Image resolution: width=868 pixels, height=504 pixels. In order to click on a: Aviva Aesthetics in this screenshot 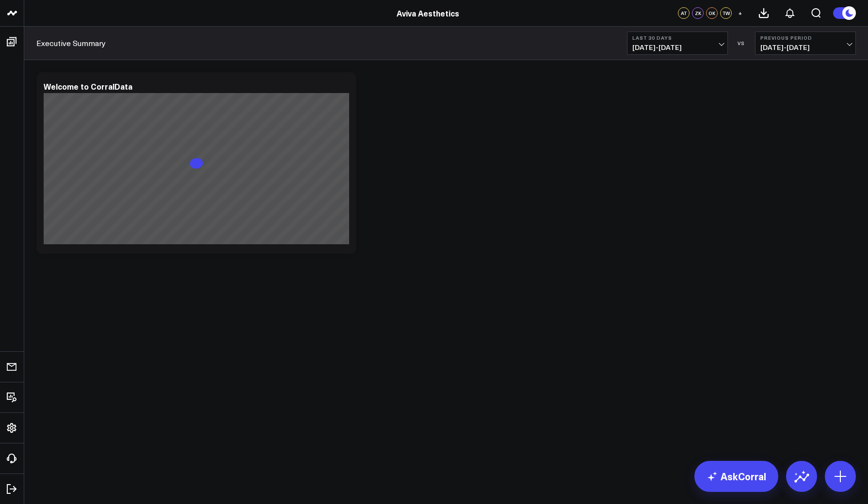, I will do `click(428, 13)`.